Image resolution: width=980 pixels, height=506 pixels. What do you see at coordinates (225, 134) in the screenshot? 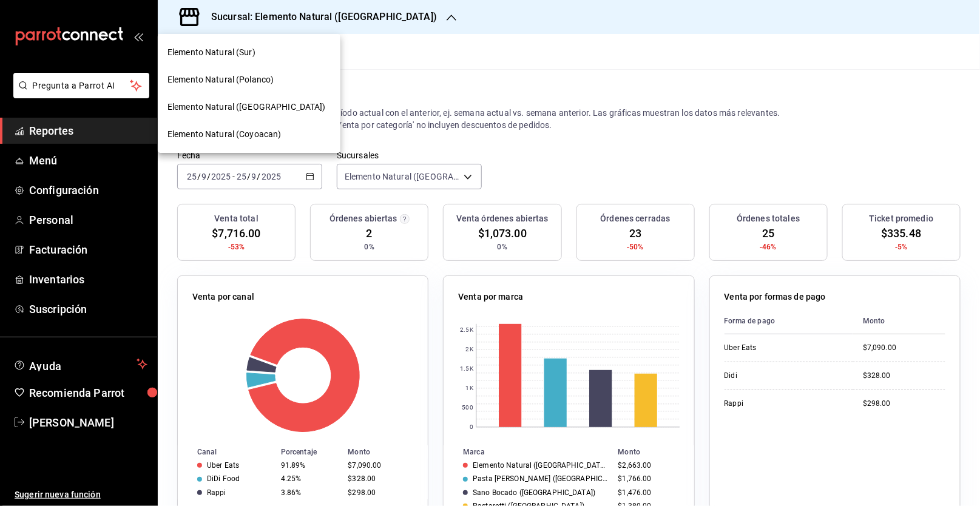
I see `span: Elemento Natural (Coyoacan)` at bounding box center [225, 134].